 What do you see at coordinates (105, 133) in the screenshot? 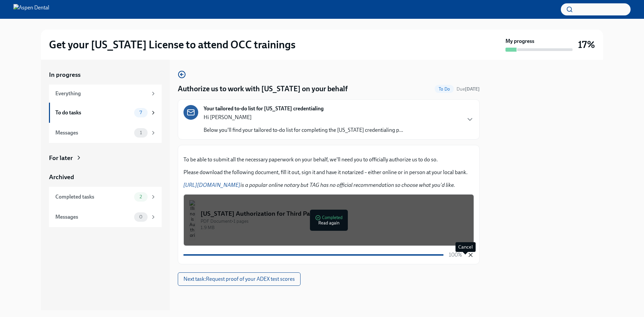
I see `a: Messages1` at bounding box center [105, 133].